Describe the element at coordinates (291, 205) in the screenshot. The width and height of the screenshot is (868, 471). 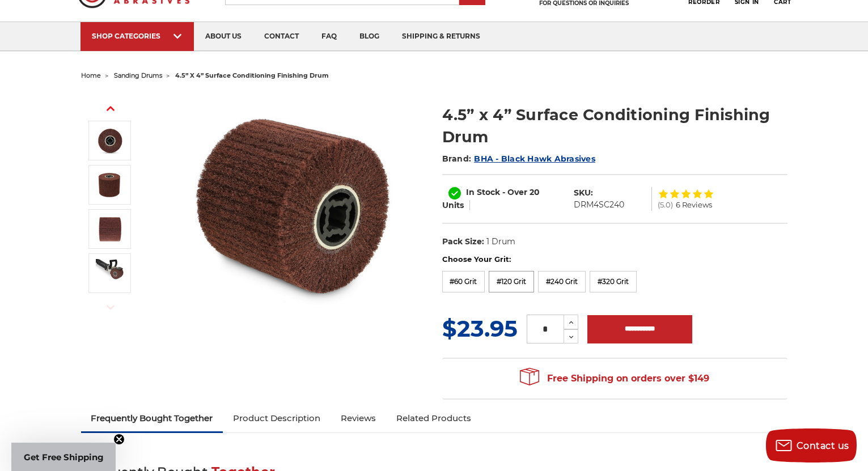
I see `img: 4.5 Inch Surface Conditioning Finishing Drum` at that location.